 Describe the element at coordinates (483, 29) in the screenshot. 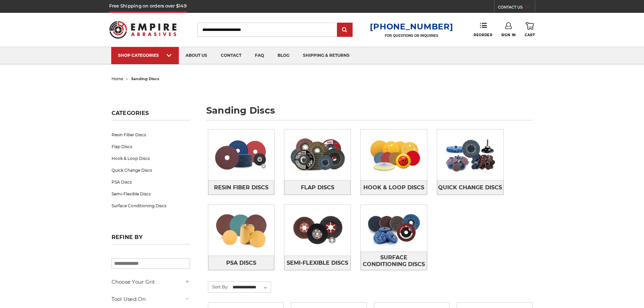

I see `a: Reorder` at that location.